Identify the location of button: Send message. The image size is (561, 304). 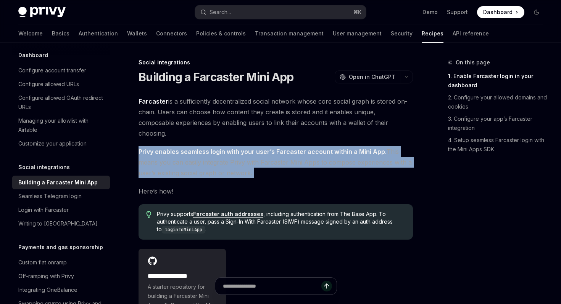
(326, 286).